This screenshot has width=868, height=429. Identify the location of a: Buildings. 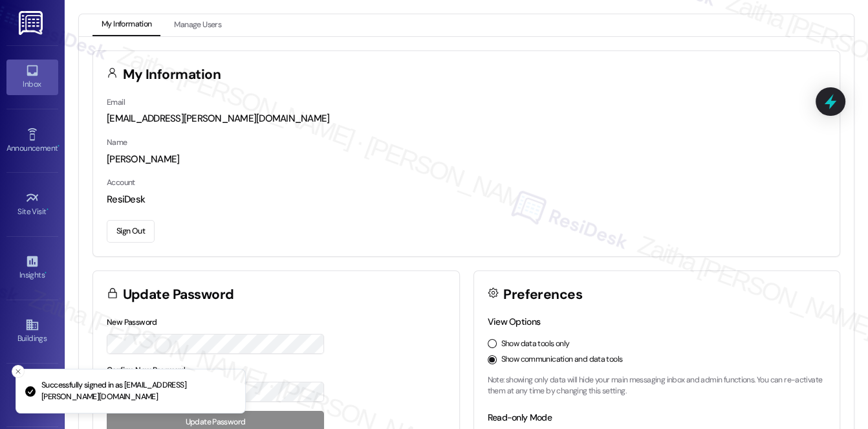
(32, 331).